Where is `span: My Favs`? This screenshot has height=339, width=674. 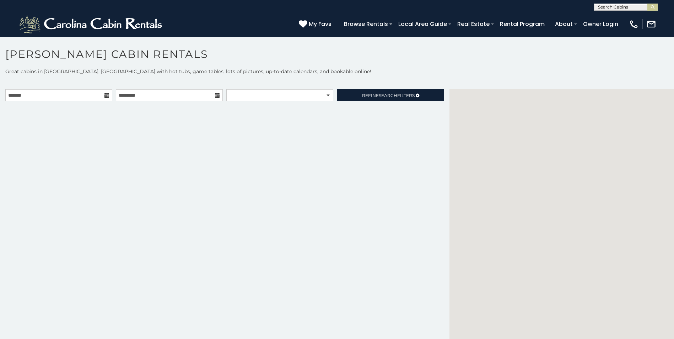 span: My Favs is located at coordinates (320, 24).